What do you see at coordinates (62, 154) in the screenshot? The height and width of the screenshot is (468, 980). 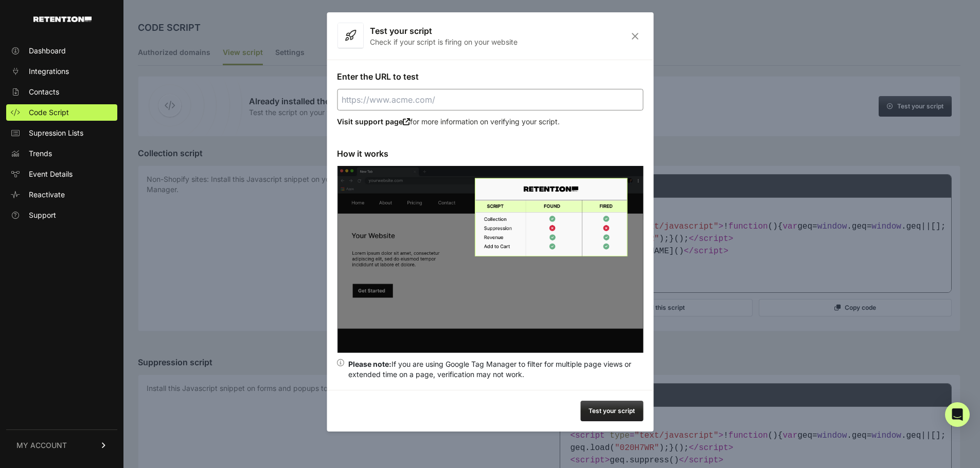 I see `a: Trends` at bounding box center [62, 154].